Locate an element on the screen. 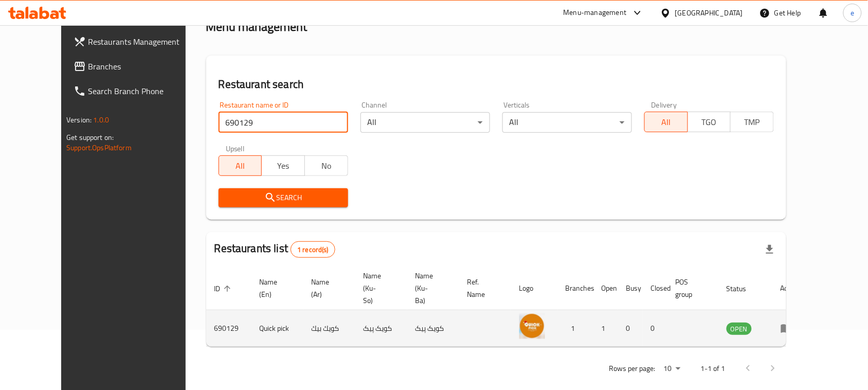  a: Search Branch Phone is located at coordinates (136, 91).